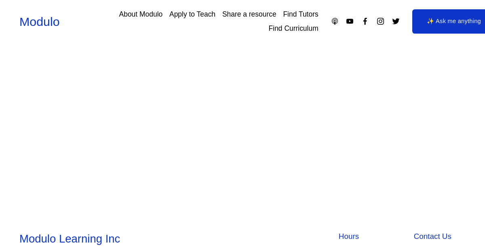 The image size is (485, 249). Describe the element at coordinates (374, 236) in the screenshot. I see `h4: Hours` at that location.